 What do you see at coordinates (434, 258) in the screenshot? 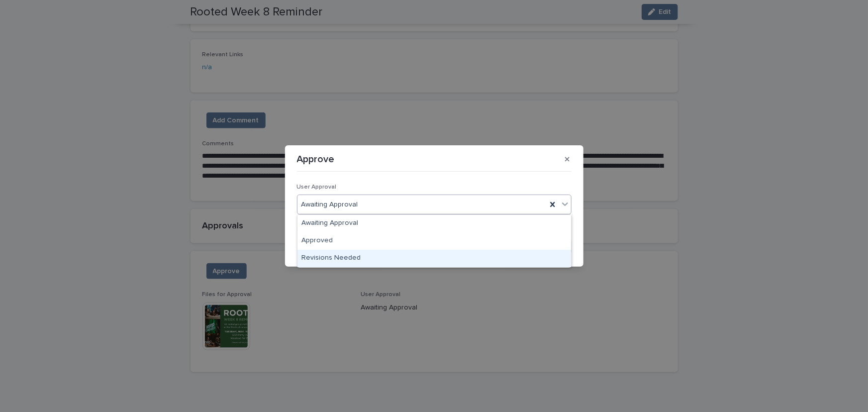
I see `div: Revisions Needed` at bounding box center [434, 258].